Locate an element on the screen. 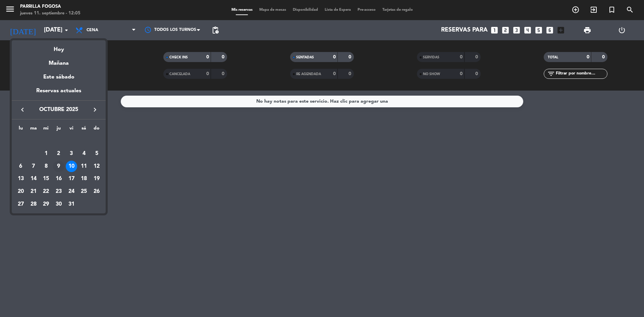 This screenshot has height=317, width=644. div: 6 is located at coordinates (21, 166).